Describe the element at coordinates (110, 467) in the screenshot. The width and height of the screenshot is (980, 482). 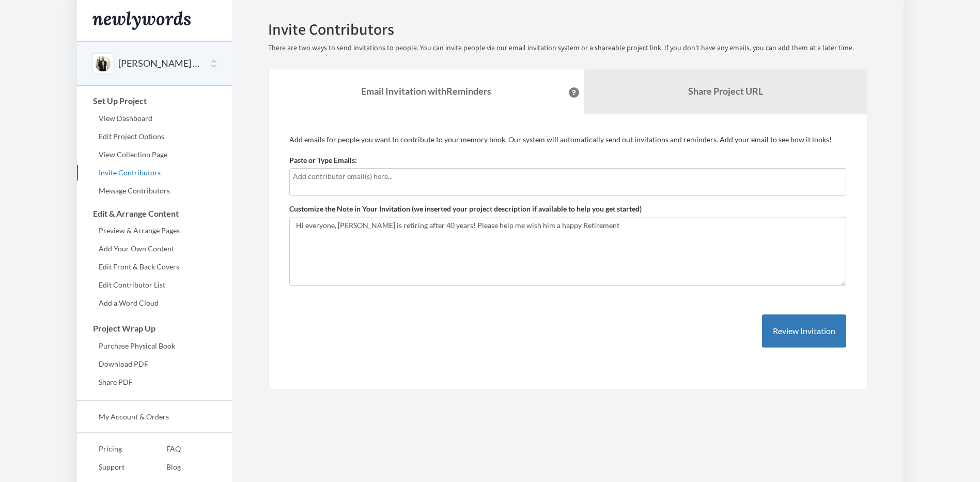
I see `a: Support` at that location.